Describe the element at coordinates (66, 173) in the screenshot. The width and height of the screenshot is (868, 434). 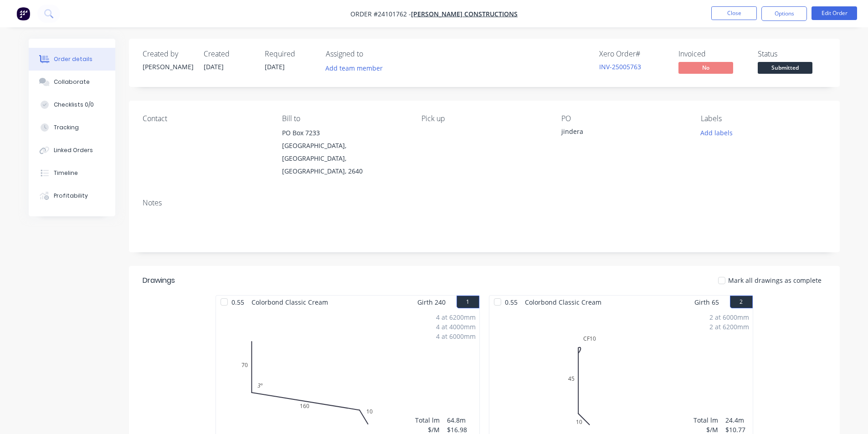
I see `div: Timeline` at that location.